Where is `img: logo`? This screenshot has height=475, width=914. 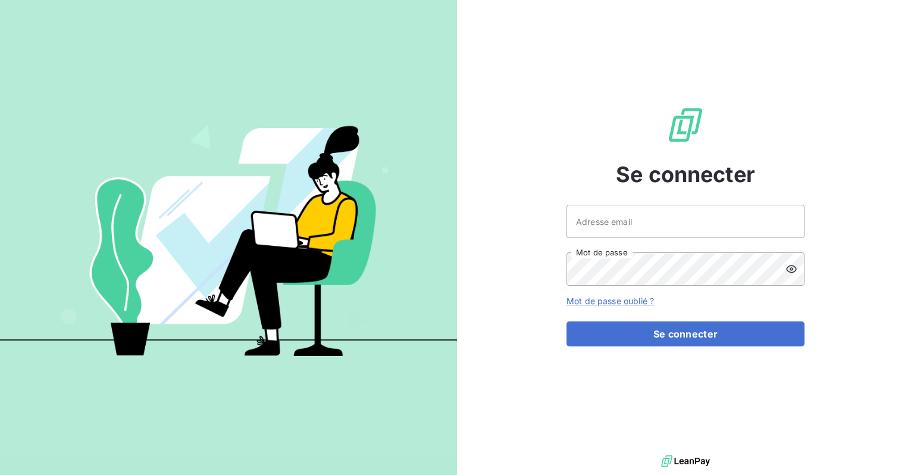
img: logo is located at coordinates (686, 461).